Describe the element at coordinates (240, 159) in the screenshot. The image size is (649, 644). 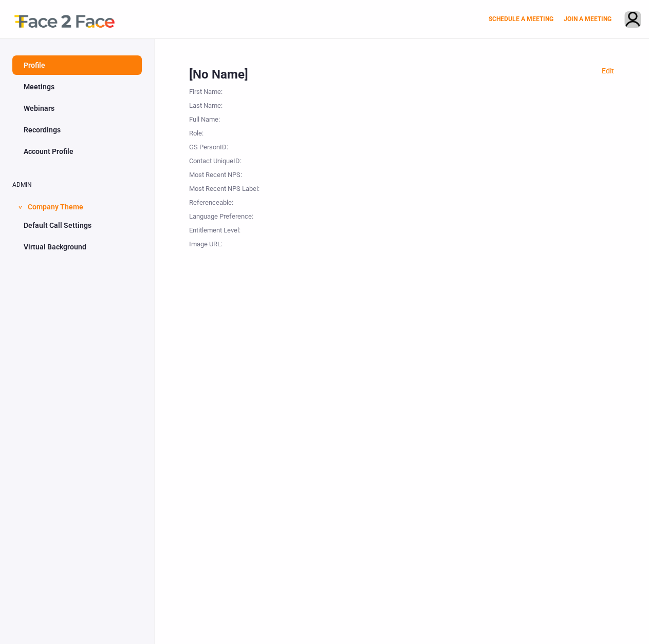
I see `div: Contact UniqueID :` at that location.